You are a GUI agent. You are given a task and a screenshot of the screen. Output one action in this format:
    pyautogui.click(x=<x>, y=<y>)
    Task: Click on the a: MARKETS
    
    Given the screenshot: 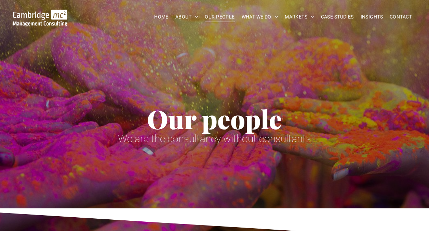 What is the action you would take?
    pyautogui.click(x=299, y=17)
    